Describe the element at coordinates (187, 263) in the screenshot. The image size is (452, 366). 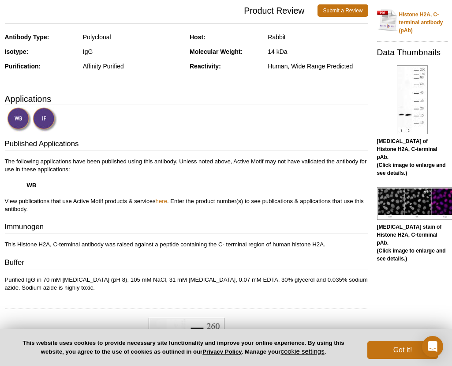
I see `h3: Buffer` at that location.